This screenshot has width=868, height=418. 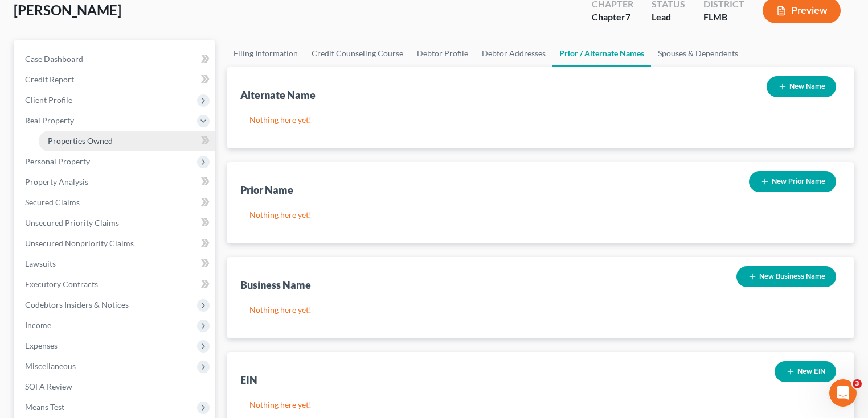 I want to click on span: Lawsuits, so click(x=40, y=263).